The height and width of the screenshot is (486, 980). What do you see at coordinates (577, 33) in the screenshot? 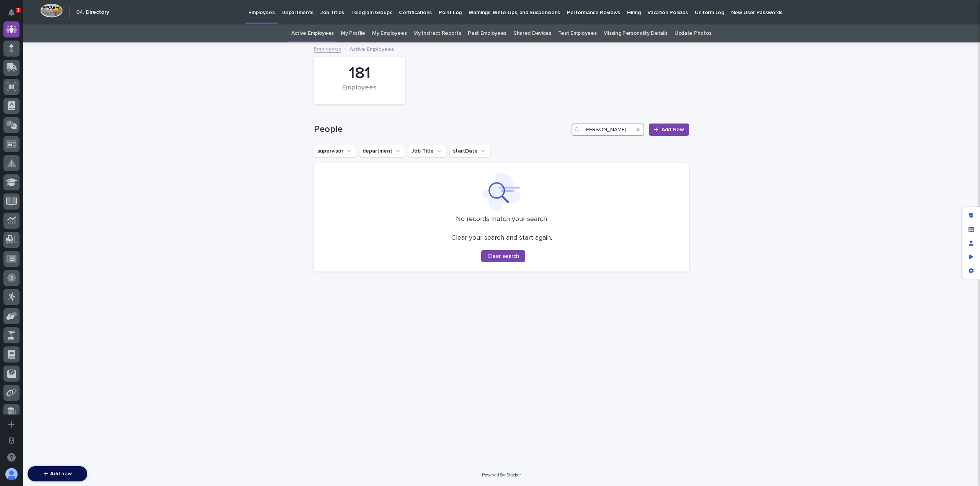
I see `a: Test Employees` at bounding box center [577, 33].